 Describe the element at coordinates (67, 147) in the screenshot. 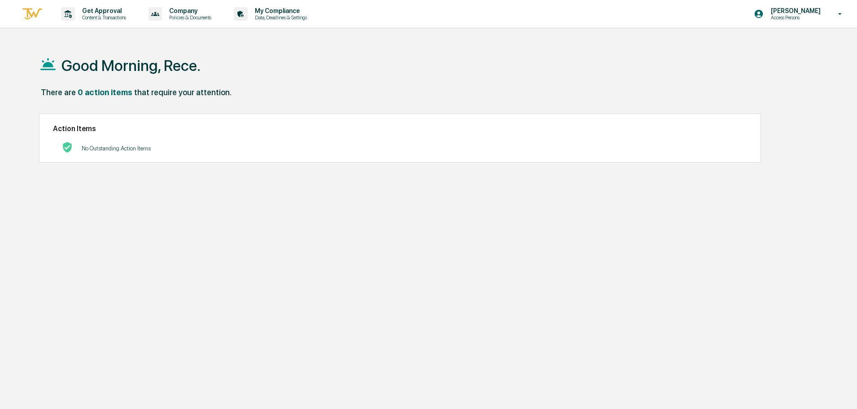

I see `img: No Actions logo` at that location.